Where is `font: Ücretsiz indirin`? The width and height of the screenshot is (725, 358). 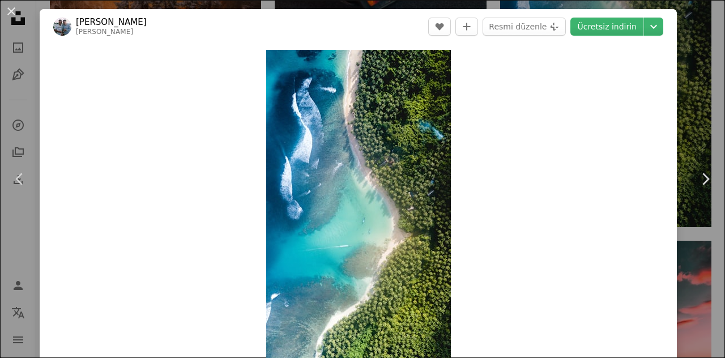
font: Ücretsiz indirin is located at coordinates (607, 27).